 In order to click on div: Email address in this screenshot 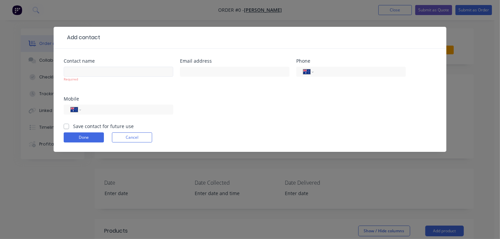, I will do `click(234, 61)`.